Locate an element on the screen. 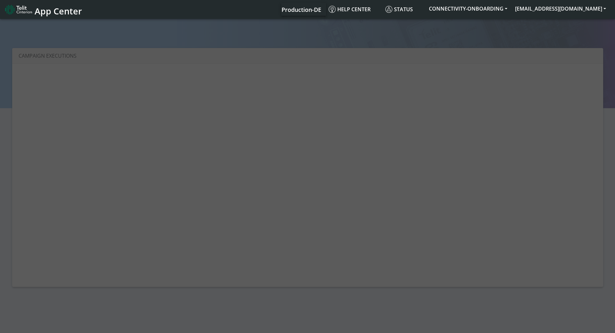  span: Status is located at coordinates (399, 9).